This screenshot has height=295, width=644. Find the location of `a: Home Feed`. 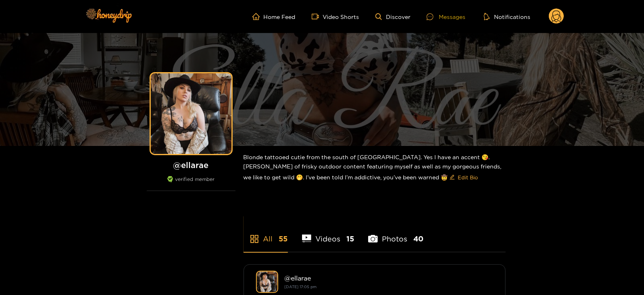

a: Home Feed is located at coordinates (274, 17).